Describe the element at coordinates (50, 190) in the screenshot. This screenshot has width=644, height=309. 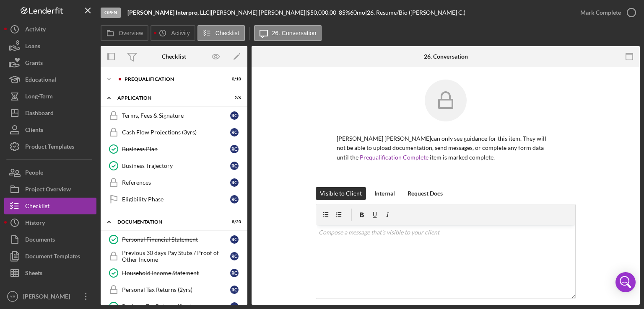
I see `button: Project Overview` at that location.